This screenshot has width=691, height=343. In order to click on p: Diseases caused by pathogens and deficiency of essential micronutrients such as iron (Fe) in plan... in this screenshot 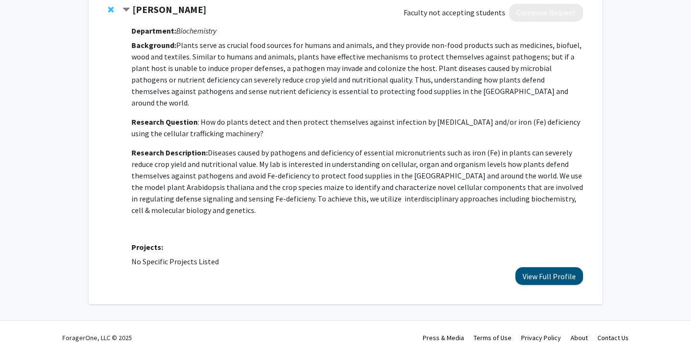, I will do `click(357, 181)`.